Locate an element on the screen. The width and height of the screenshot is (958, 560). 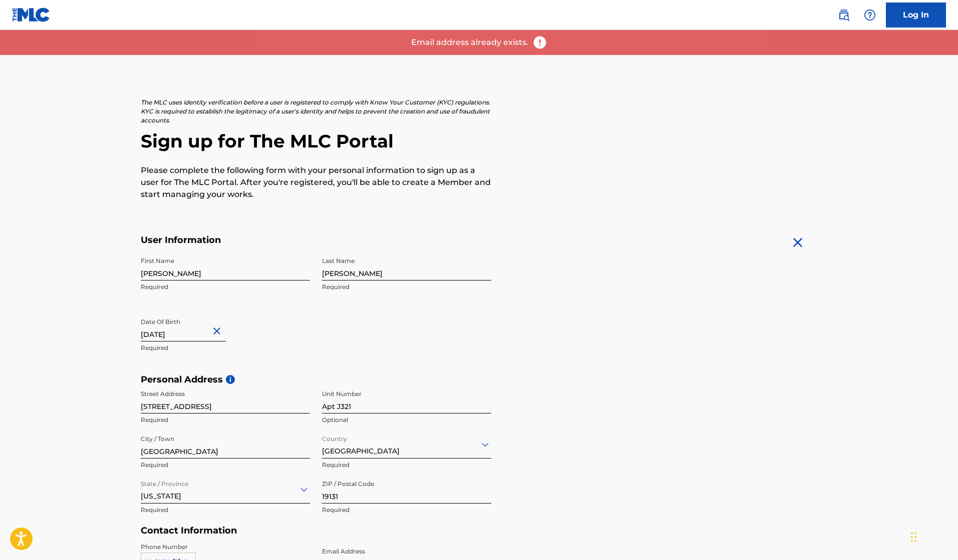
img: MLC Logo is located at coordinates (31, 15).